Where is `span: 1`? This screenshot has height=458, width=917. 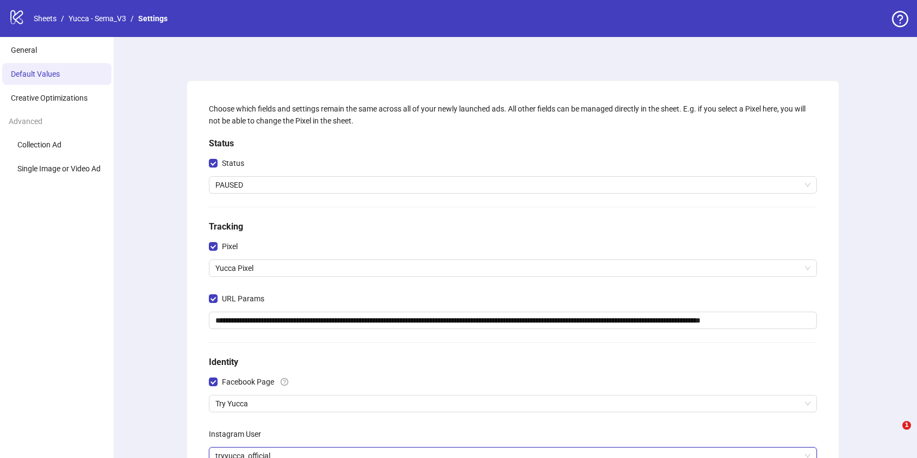
span: 1 is located at coordinates (907, 425).